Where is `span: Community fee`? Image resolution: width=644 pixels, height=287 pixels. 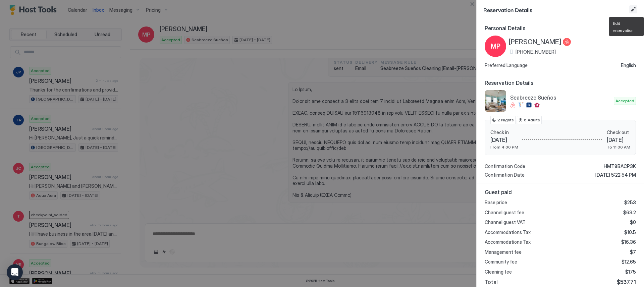
span: Community fee is located at coordinates (501, 262).